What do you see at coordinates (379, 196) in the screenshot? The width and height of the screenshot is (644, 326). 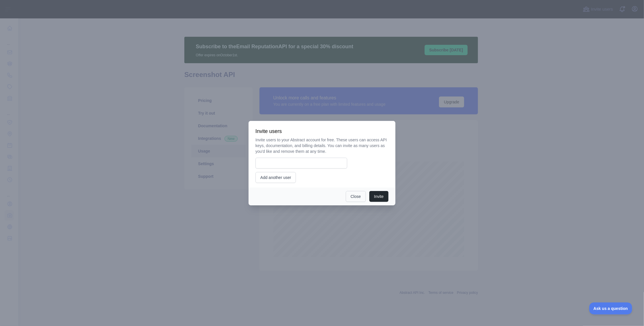 I see `button: Invite` at bounding box center [379, 196].